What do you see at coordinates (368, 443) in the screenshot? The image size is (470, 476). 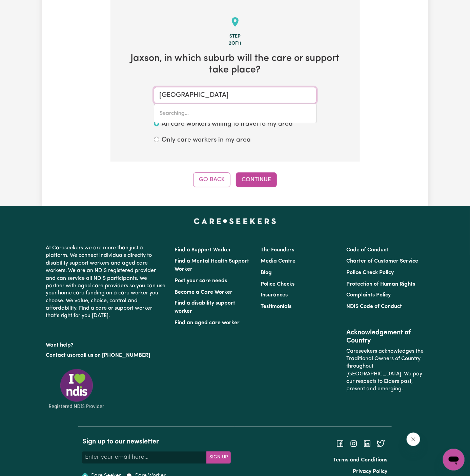 I see `a: Follow Careseekers on LinkedIn` at bounding box center [368, 443].